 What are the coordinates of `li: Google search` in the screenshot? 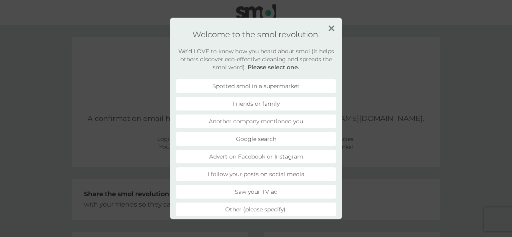 It's located at (256, 139).